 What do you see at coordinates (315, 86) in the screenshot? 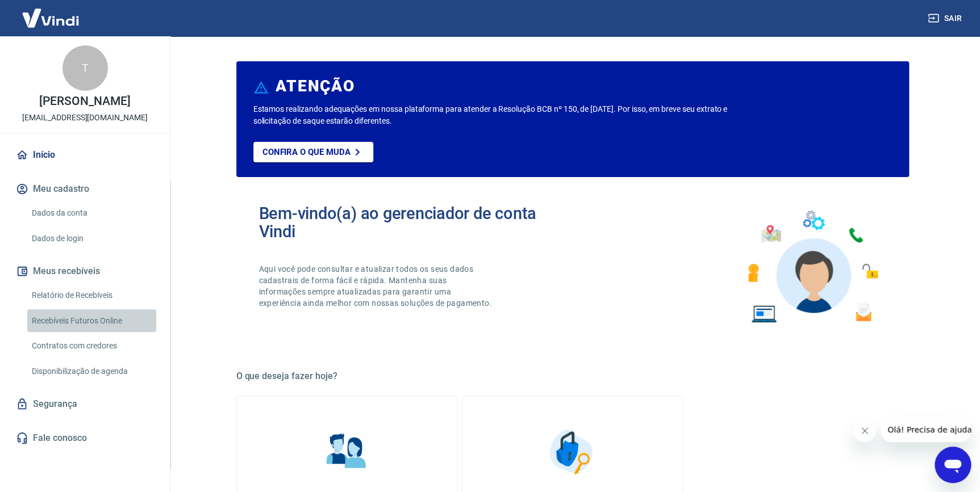
I see `h6: ATENÇÃO` at bounding box center [315, 86].